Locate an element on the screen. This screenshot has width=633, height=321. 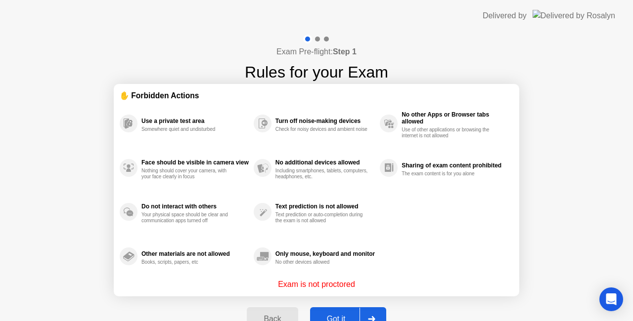
div: Only mouse, keyboard and monitor is located at coordinates (325, 254).